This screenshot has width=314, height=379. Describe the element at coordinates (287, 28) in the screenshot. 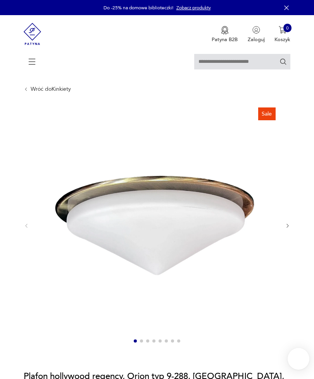

I see `div: 0` at that location.